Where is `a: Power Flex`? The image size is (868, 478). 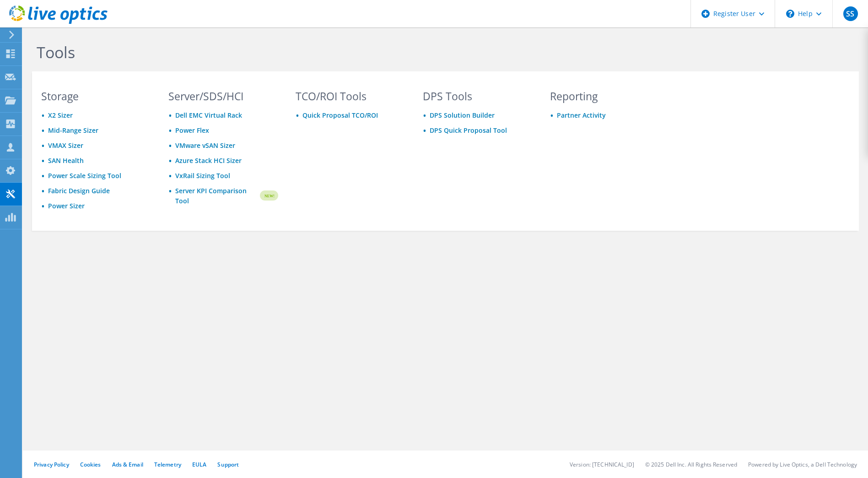 a: Power Flex is located at coordinates (192, 130).